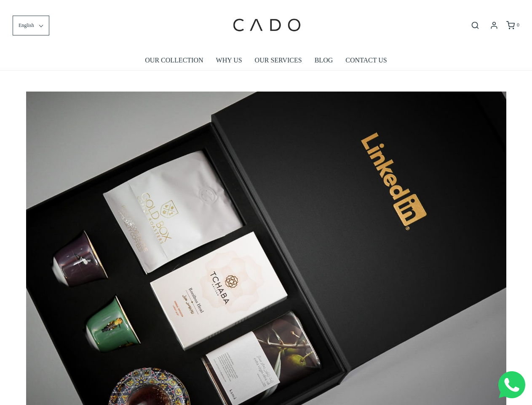  Describe the element at coordinates (475, 26) in the screenshot. I see `button: Open search bar` at that location.